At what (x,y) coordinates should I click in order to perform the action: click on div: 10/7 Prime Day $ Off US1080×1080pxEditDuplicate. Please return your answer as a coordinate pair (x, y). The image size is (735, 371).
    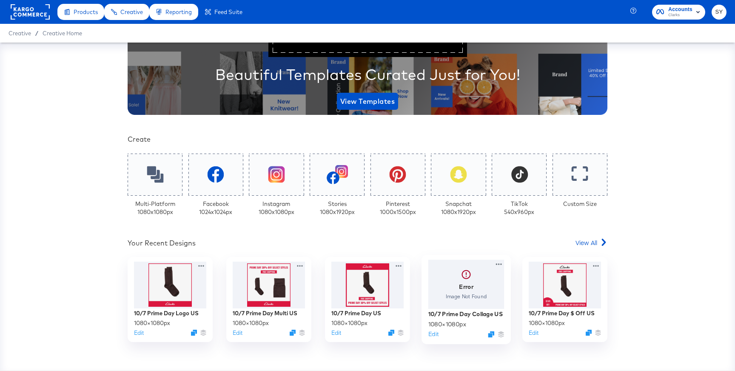
    Looking at the image, I should click on (565, 299).